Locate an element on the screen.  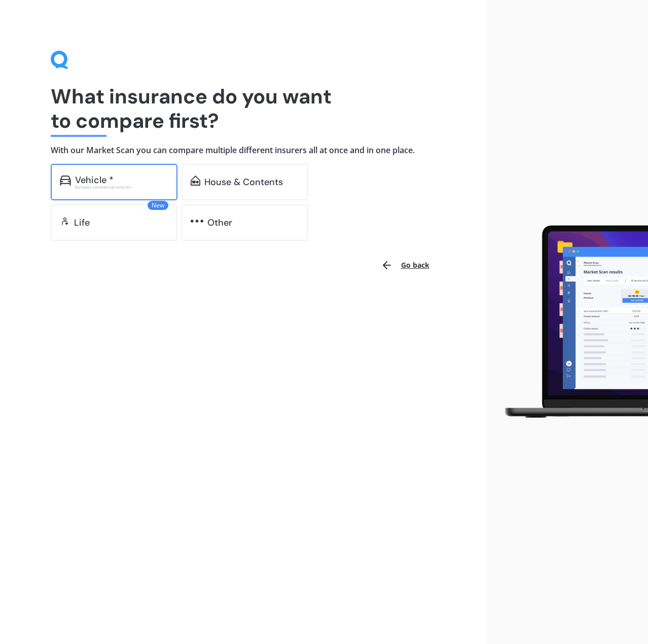
img: life.f720d6a2d7cdcd3ad642.svg is located at coordinates (65, 221).